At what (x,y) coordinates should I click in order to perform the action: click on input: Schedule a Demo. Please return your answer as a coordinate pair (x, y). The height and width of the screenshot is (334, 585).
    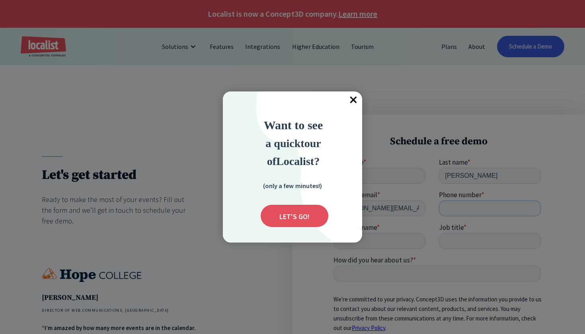
    Looking at the image, I should click on (173, 203).